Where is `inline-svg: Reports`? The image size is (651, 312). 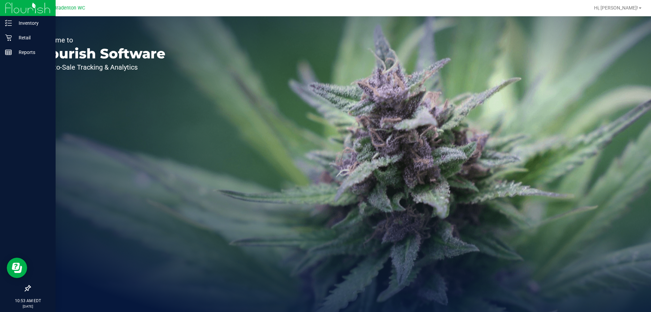 inline-svg: Reports is located at coordinates (8, 52).